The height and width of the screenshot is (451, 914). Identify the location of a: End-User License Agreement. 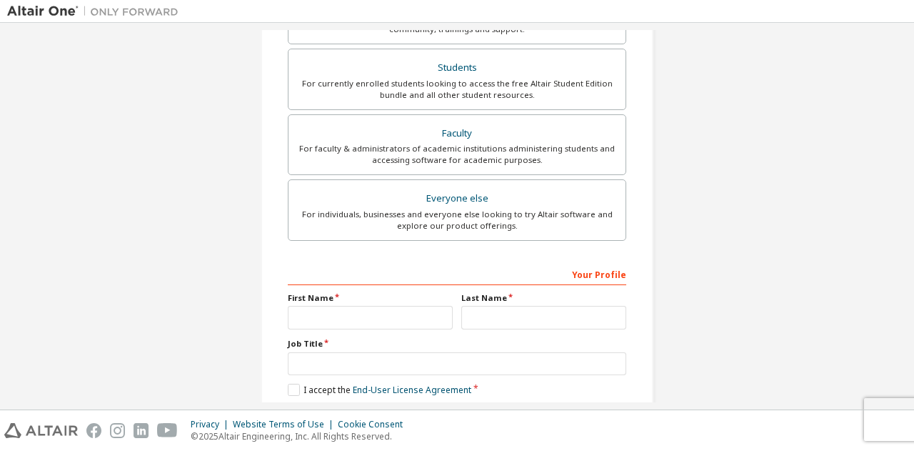
(412, 389).